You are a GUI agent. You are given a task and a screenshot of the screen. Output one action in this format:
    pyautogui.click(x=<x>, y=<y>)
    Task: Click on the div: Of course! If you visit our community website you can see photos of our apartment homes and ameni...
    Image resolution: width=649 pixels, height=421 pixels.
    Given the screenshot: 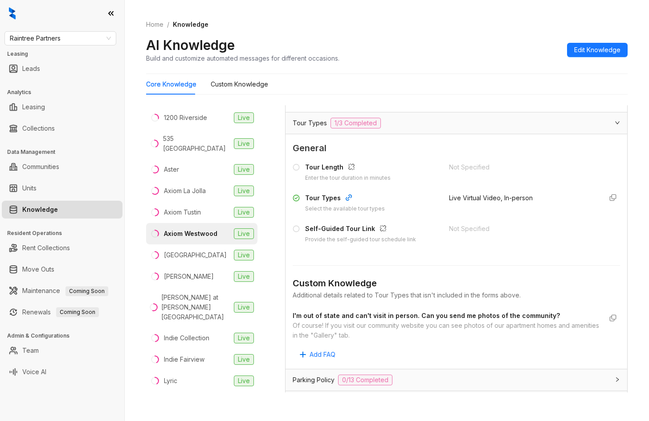 What is the action you would take?
    pyautogui.click(x=447, y=330)
    